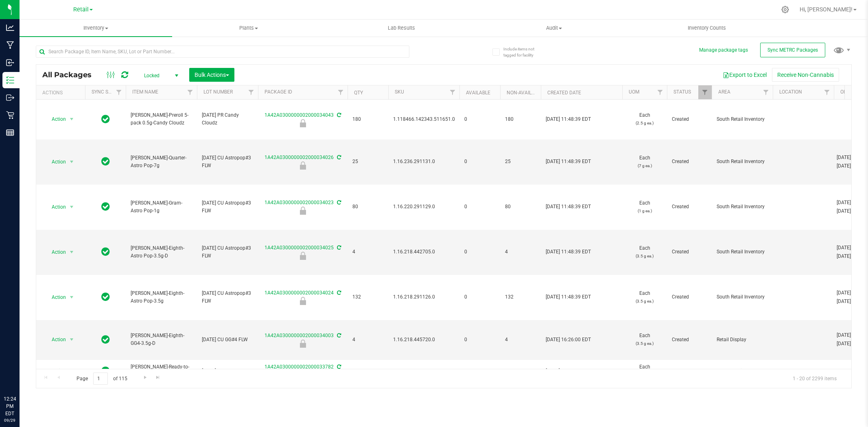 This screenshot has width=868, height=427. I want to click on span: 132, so click(368, 297).